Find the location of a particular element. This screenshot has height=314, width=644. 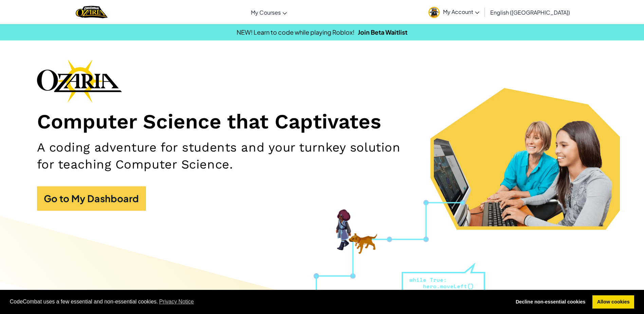

img: avatar is located at coordinates (434, 12).